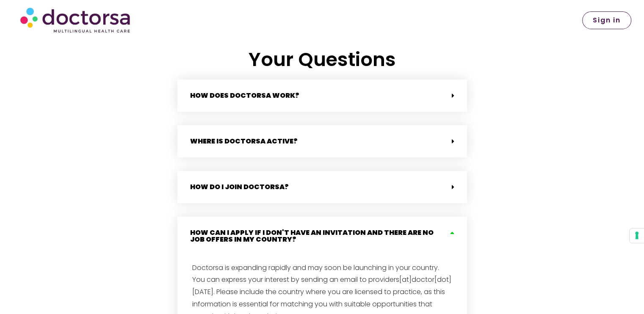 This screenshot has width=644, height=314. Describe the element at coordinates (322, 60) in the screenshot. I see `h4: Your Questions` at that location.